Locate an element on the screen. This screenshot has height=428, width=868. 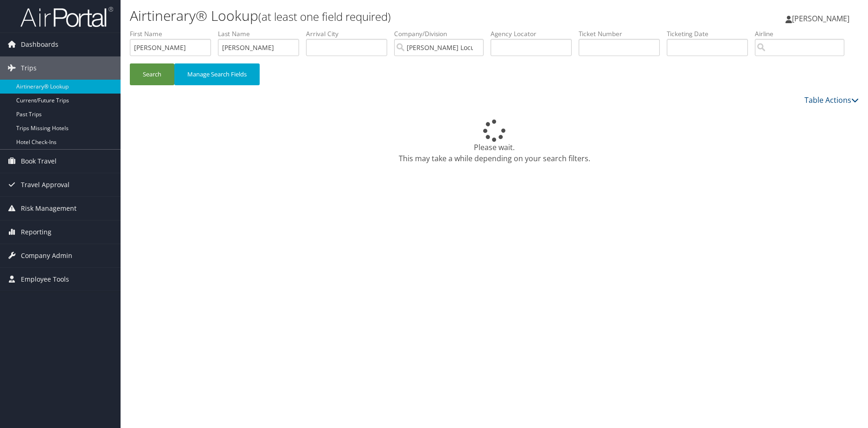
span: Risk Management is located at coordinates (49, 208).